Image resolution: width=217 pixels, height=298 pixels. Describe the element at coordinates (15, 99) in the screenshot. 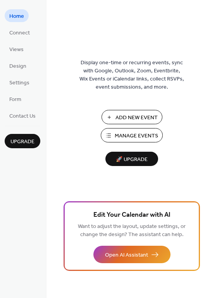

I see `span: Form` at that location.